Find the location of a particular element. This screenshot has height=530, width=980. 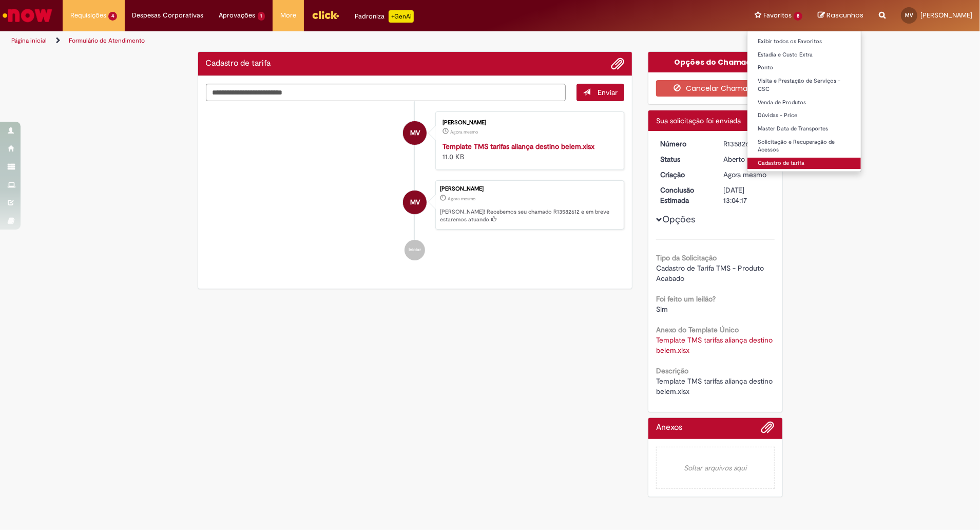

time: 30/09/2025 16:04:11 is located at coordinates (464, 132).